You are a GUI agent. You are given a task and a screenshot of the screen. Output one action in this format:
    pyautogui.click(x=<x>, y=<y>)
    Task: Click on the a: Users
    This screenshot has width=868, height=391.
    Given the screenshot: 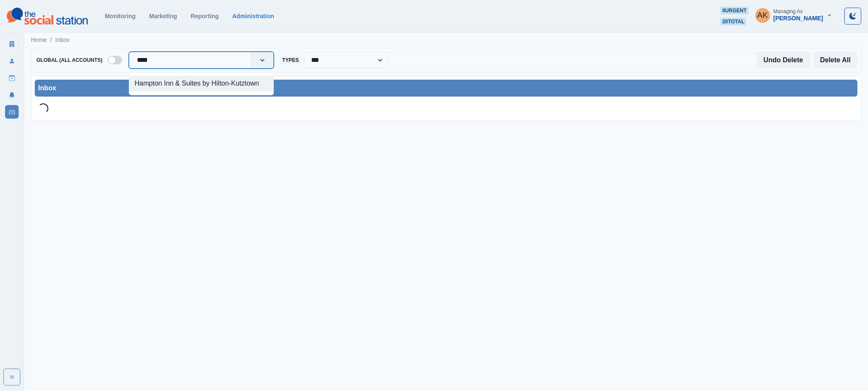 What is the action you would take?
    pyautogui.click(x=12, y=61)
    